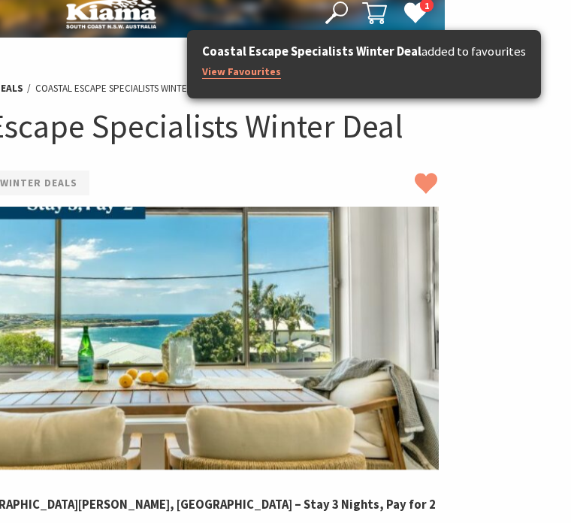 The image size is (571, 523). Describe the element at coordinates (312, 51) in the screenshot. I see `strong: Coastal Escape Specialists Winter Deal` at that location.